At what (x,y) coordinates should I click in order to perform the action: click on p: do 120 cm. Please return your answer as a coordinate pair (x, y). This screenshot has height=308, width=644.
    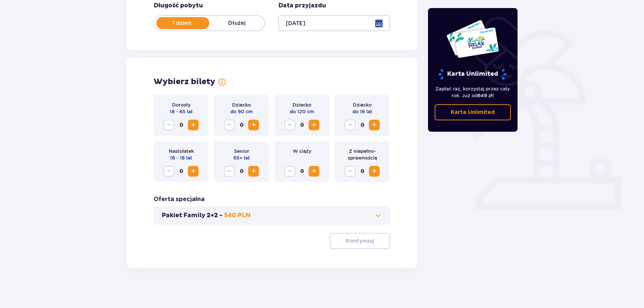
    Looking at the image, I should click on (302, 111).